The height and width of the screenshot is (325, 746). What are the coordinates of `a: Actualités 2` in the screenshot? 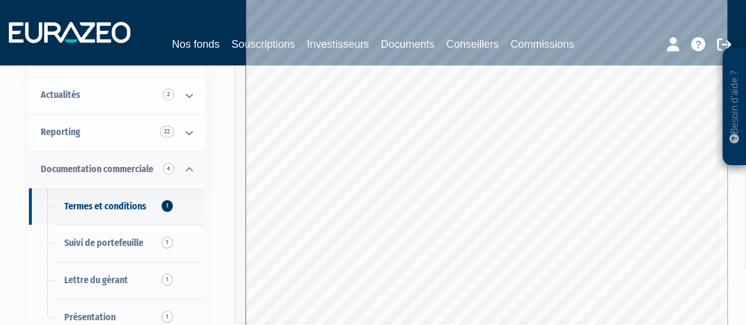 It's located at (117, 95).